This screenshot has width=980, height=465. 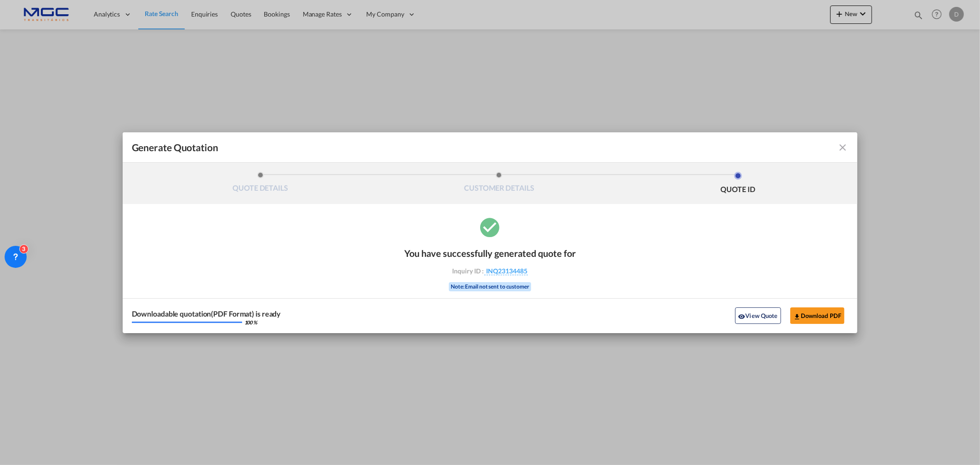 What do you see at coordinates (490, 232) in the screenshot?
I see `md-dialog: Generate QuotationQUOTE ...` at bounding box center [490, 232].